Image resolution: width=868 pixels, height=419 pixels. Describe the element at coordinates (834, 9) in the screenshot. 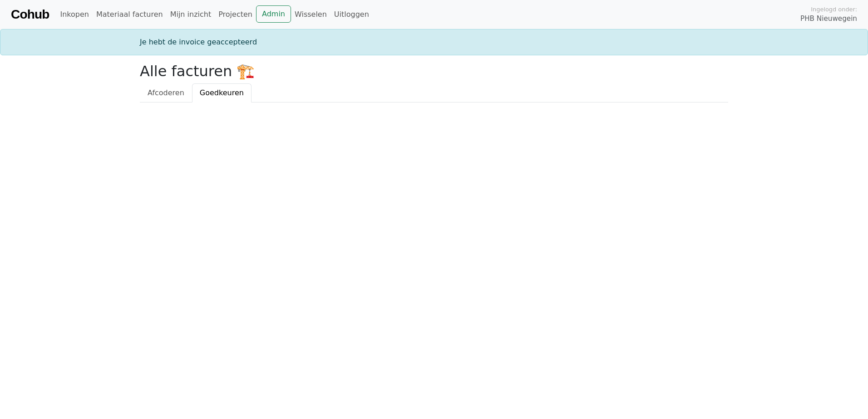

I see `span: Ingelogd onder:` at that location.